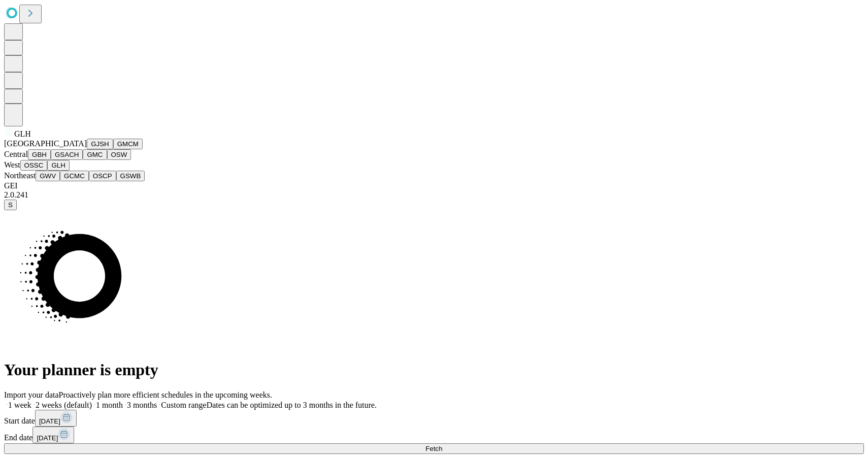 The image size is (868, 455). Describe the element at coordinates (22, 133) in the screenshot. I see `span: GLH` at that location.